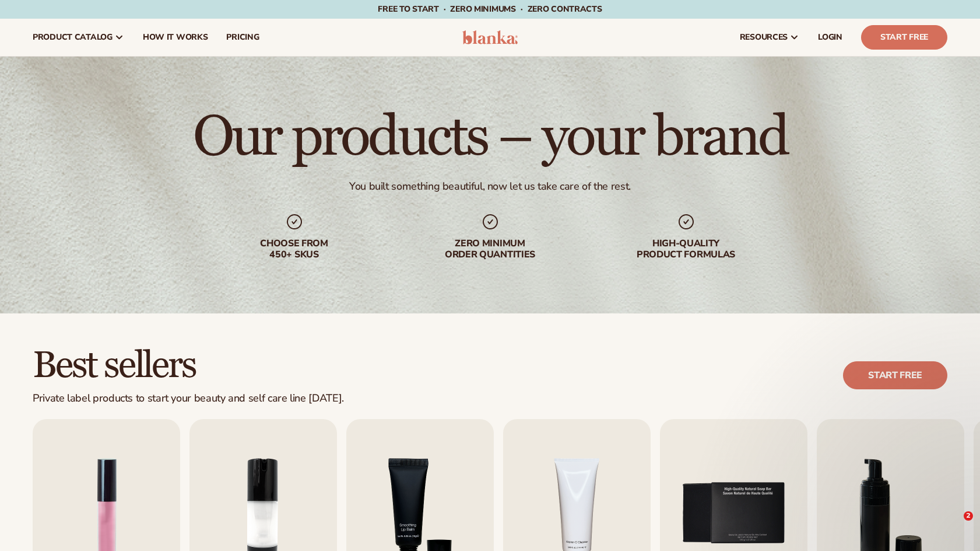 Image resolution: width=980 pixels, height=551 pixels. Describe the element at coordinates (905, 38) in the screenshot. I see `a: Start Free` at that location.